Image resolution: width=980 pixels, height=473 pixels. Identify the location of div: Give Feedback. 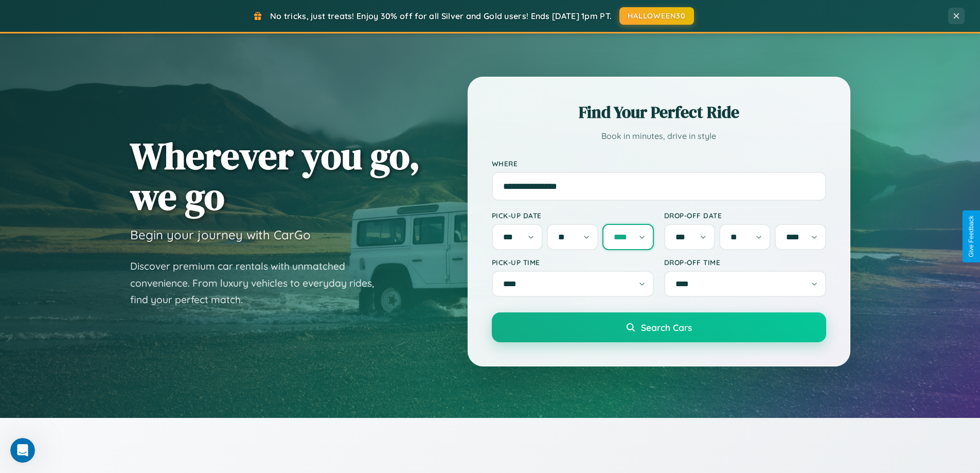
(971, 236).